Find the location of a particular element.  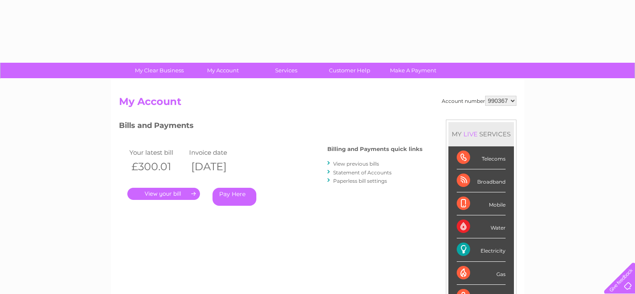

h4: Billing and Payments quick links is located at coordinates (375, 149).